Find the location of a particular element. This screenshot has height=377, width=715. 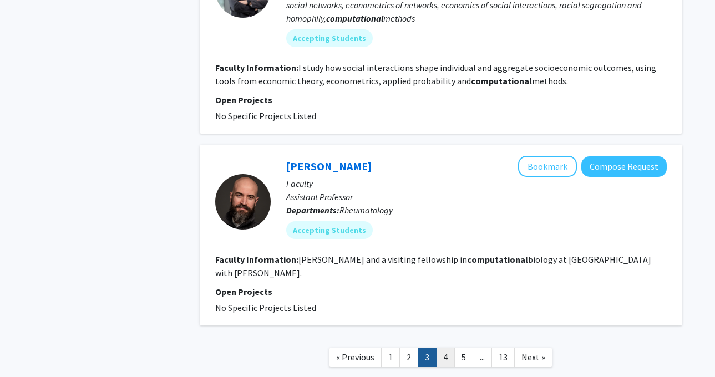

p: Faculty is located at coordinates (476, 184).